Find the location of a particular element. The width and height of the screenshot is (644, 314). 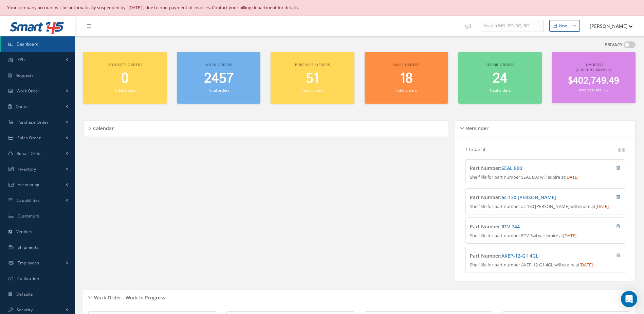

span: Inventory is located at coordinates (27, 169).